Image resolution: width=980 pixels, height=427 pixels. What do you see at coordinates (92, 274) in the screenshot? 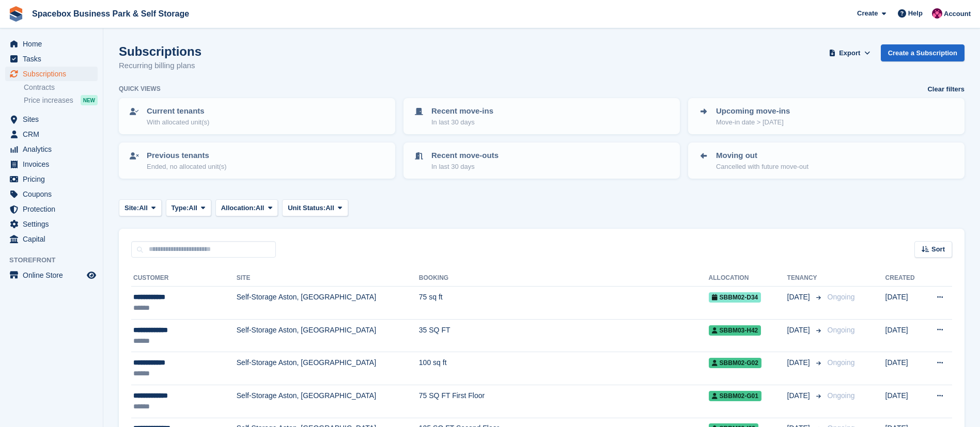
I see `a: Preview store` at bounding box center [92, 274].